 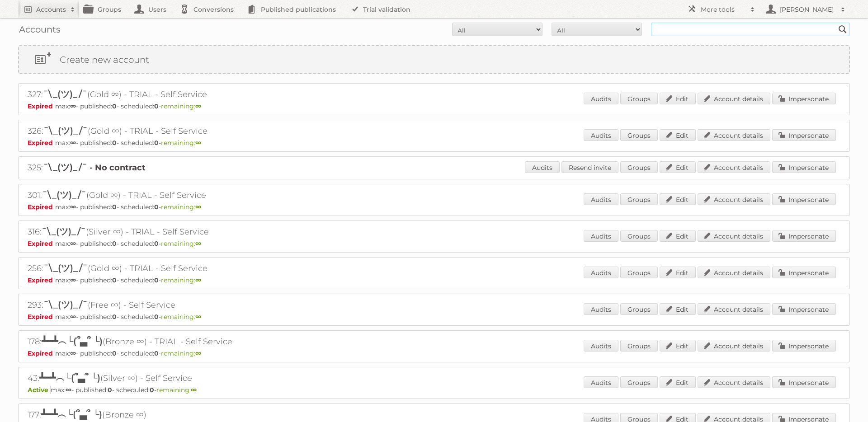 I want to click on h2: More tools, so click(x=723, y=10).